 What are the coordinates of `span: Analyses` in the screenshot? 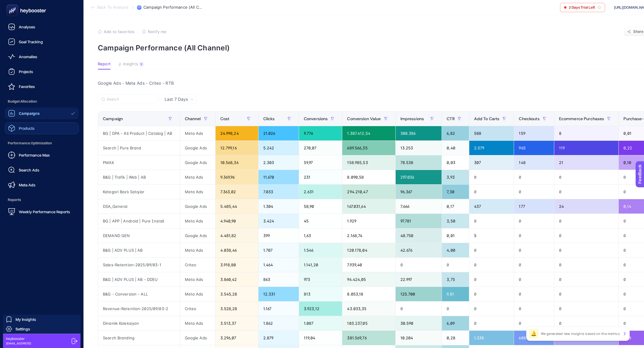 It's located at (27, 27).